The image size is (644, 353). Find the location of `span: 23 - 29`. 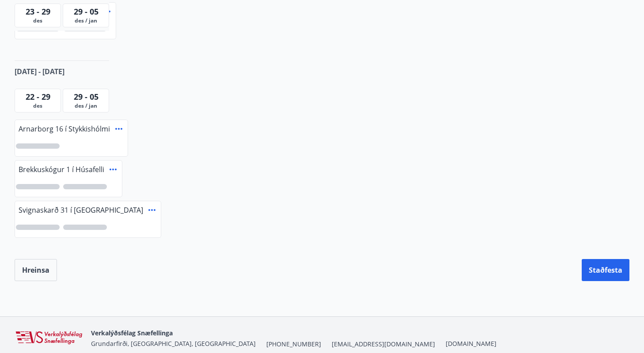

span: 23 - 29 is located at coordinates (38, 12).